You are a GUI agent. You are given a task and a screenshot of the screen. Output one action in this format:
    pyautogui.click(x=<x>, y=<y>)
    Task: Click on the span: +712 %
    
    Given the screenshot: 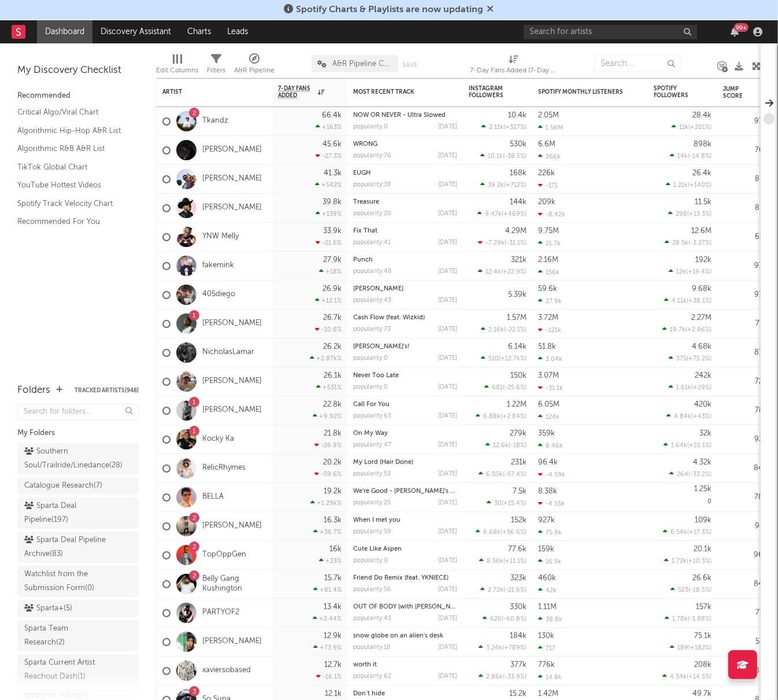 What is the action you would take?
    pyautogui.click(x=515, y=185)
    